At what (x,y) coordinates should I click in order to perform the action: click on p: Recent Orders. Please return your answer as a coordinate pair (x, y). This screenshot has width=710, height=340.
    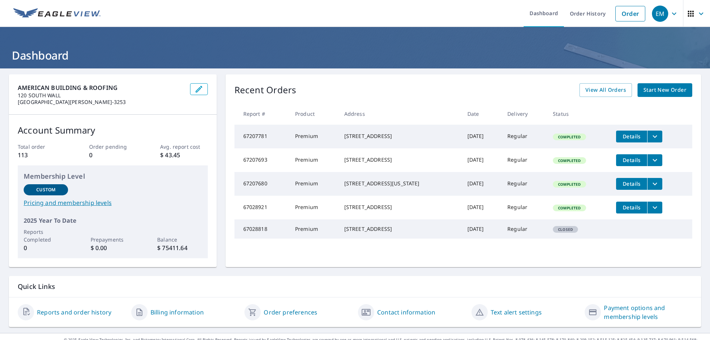
    Looking at the image, I should click on (266, 90).